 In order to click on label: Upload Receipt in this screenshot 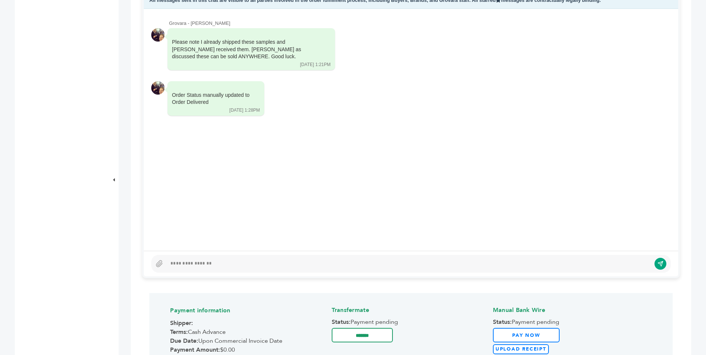, I will do `click(521, 349)`.